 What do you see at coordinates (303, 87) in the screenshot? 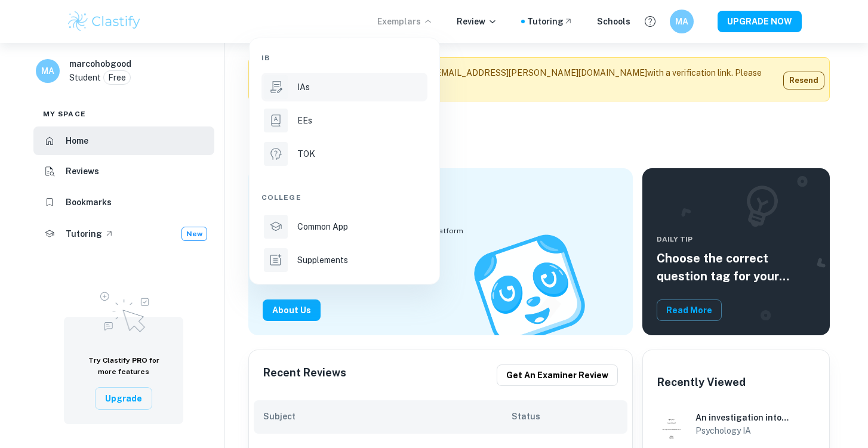
I see `p: IAs` at bounding box center [303, 87].